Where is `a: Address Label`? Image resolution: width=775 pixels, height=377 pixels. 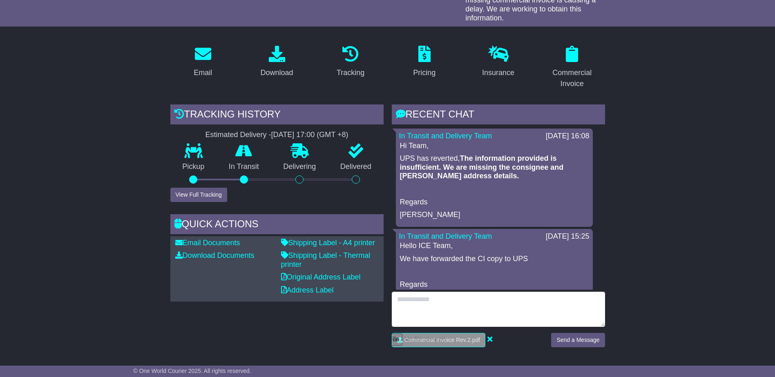 a: Address Label is located at coordinates (307, 290).